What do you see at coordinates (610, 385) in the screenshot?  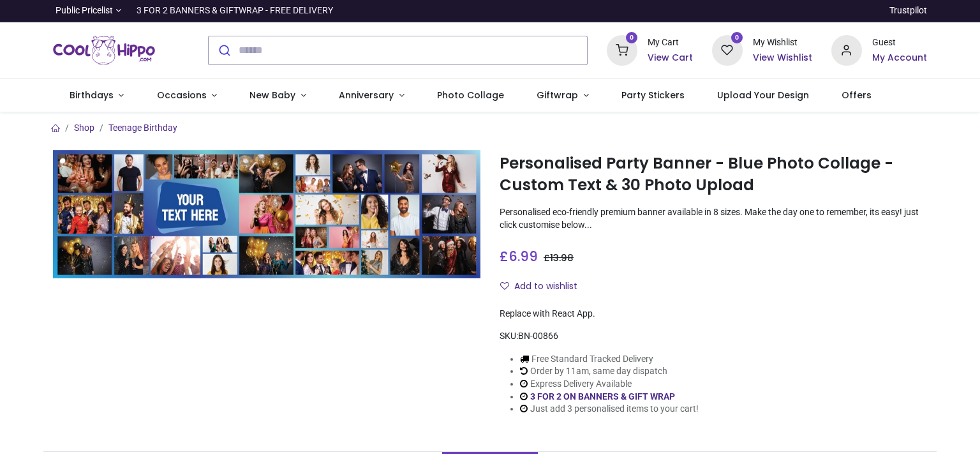 I see `li: Express Delivery Available` at bounding box center [610, 385].